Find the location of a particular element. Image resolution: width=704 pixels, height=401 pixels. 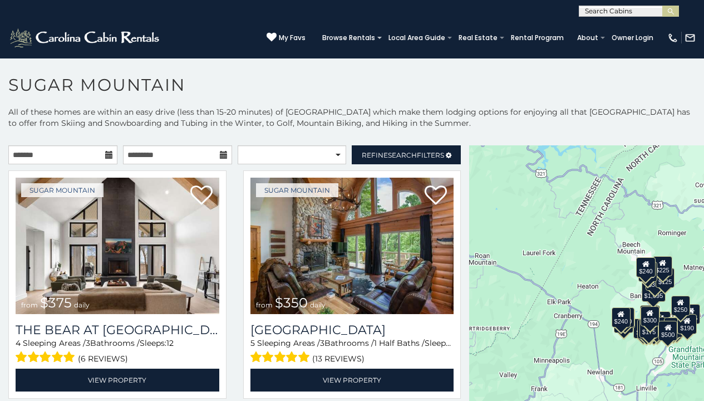

span: $375 is located at coordinates (56, 302).